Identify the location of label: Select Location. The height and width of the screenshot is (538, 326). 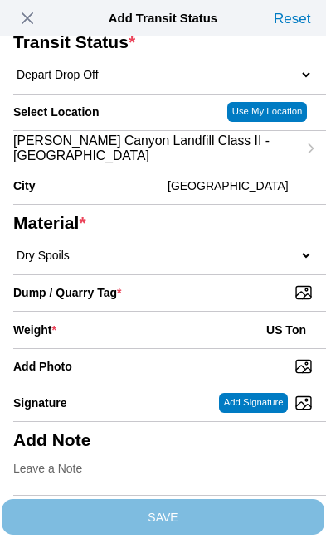
(56, 112).